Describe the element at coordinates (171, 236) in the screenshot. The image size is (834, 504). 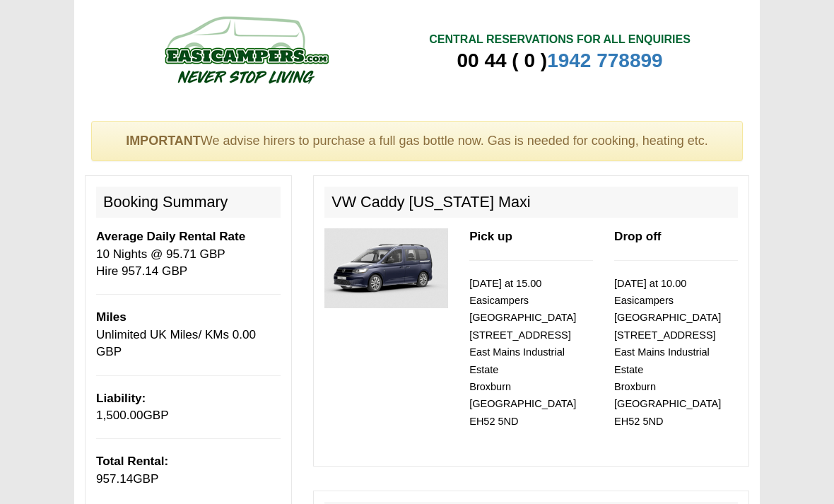
I see `b: Average Daily Rental Rate` at that location.